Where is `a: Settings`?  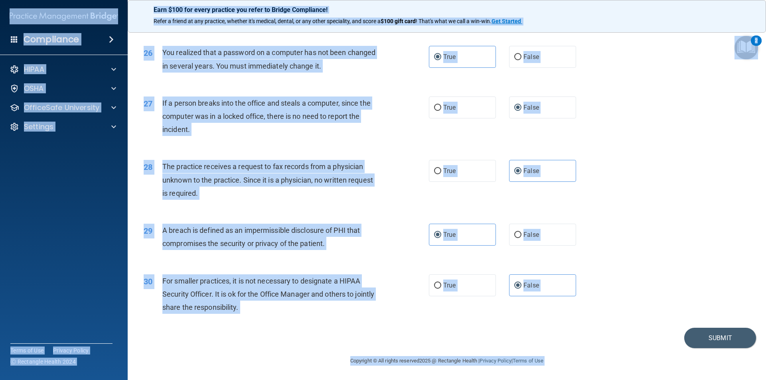
a: Settings is located at coordinates (63, 127).